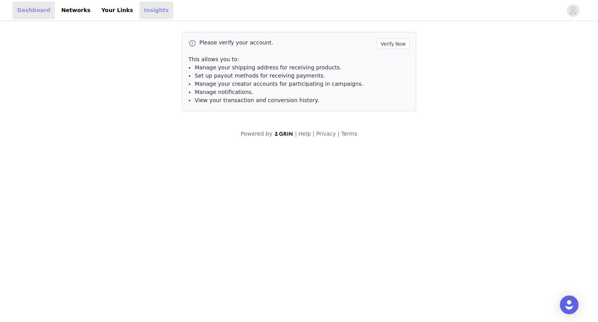 The image size is (598, 322). What do you see at coordinates (260, 76) in the screenshot?
I see `span: Set up payout methods for receiving payments.` at bounding box center [260, 76].